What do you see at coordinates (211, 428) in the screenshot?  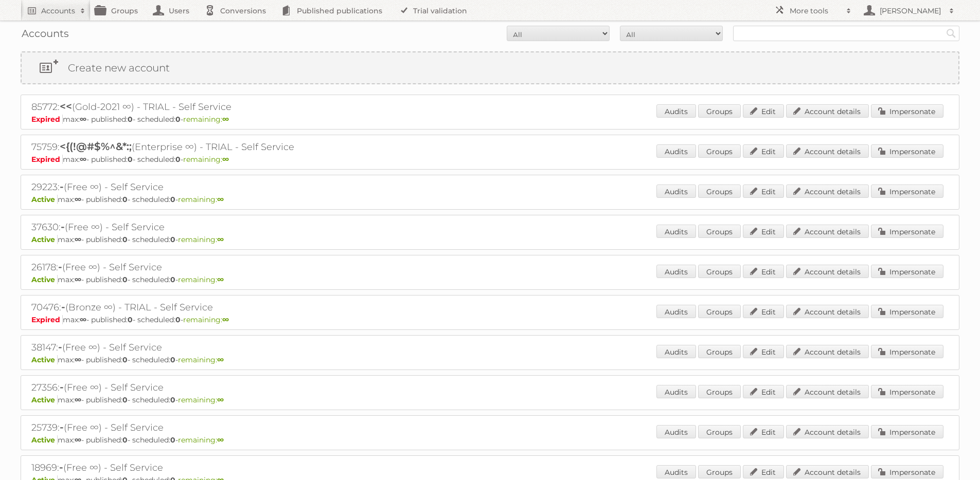 I see `h2: 25739: (Free ∞) - Self Service` at bounding box center [211, 428].